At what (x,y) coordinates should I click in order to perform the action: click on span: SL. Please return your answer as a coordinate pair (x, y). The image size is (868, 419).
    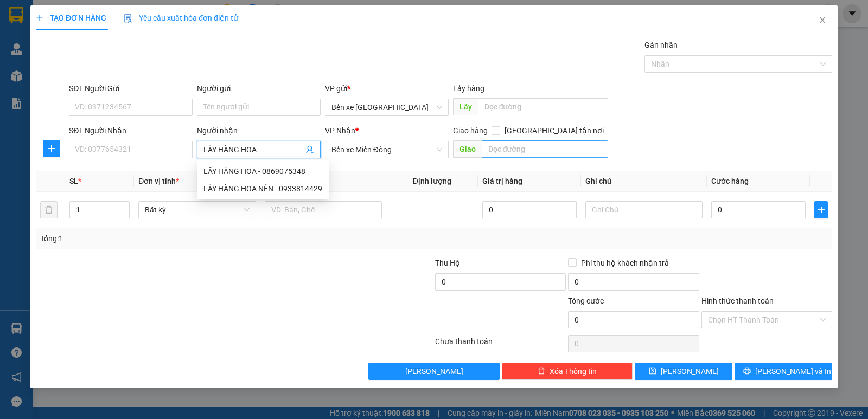
    Looking at the image, I should click on (74, 181).